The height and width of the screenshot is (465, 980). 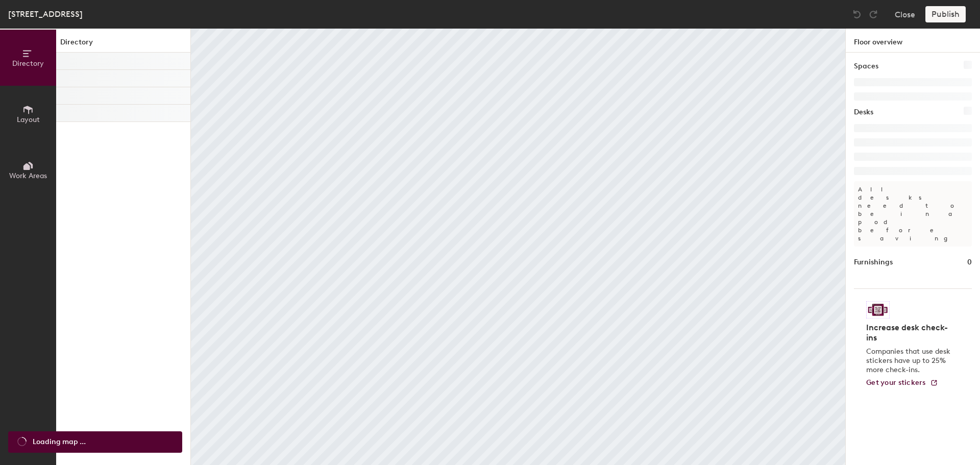 What do you see at coordinates (905, 14) in the screenshot?
I see `button: Close` at bounding box center [905, 14].